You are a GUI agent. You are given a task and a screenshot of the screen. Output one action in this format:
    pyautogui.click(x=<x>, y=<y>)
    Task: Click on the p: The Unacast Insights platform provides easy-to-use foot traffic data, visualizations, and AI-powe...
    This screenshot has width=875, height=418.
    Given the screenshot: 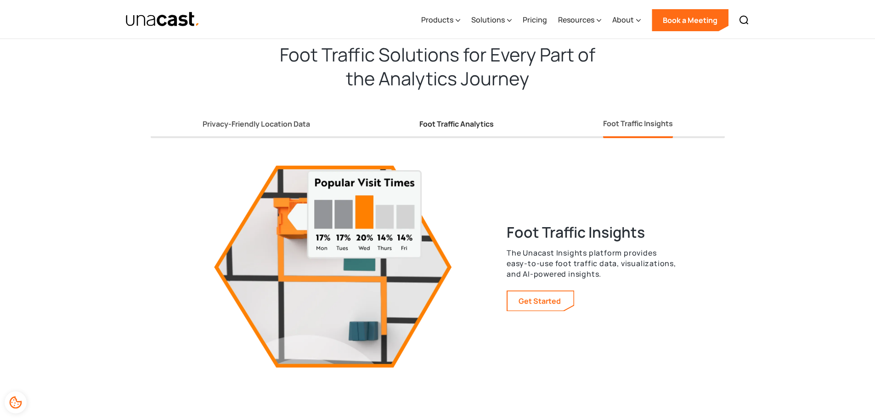 What is the action you would take?
    pyautogui.click(x=592, y=264)
    